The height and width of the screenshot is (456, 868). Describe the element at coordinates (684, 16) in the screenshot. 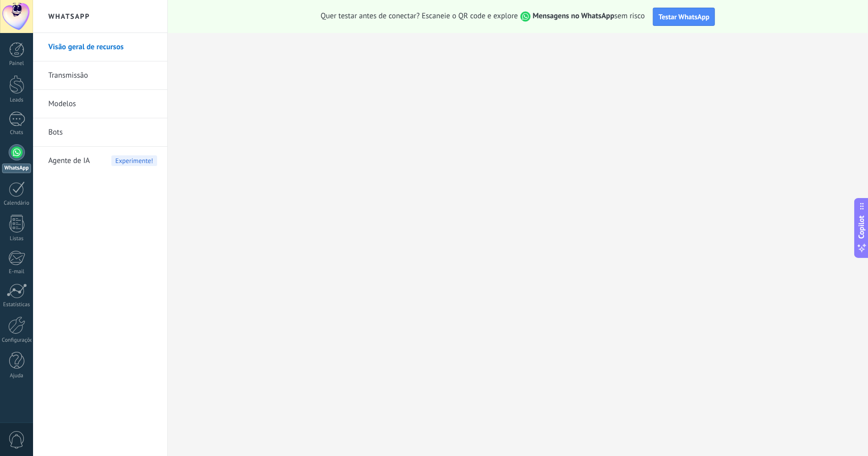

I see `span: Testar WhatsApp` at that location.